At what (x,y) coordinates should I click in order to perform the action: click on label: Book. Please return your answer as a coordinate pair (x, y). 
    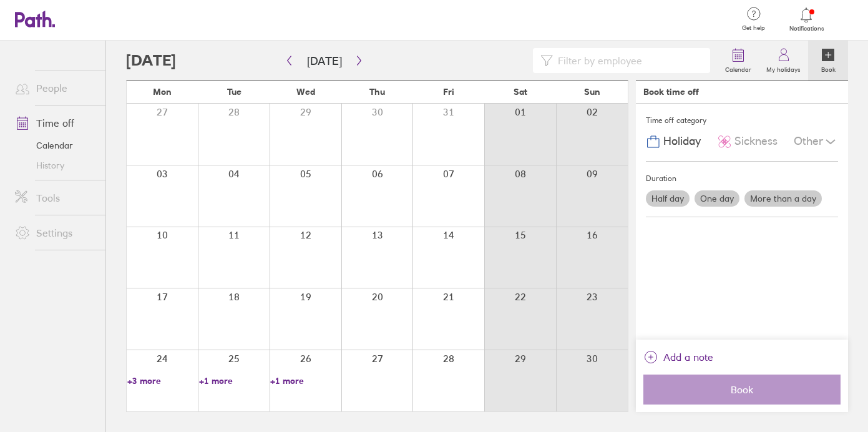
    Looking at the image, I should click on (829, 68).